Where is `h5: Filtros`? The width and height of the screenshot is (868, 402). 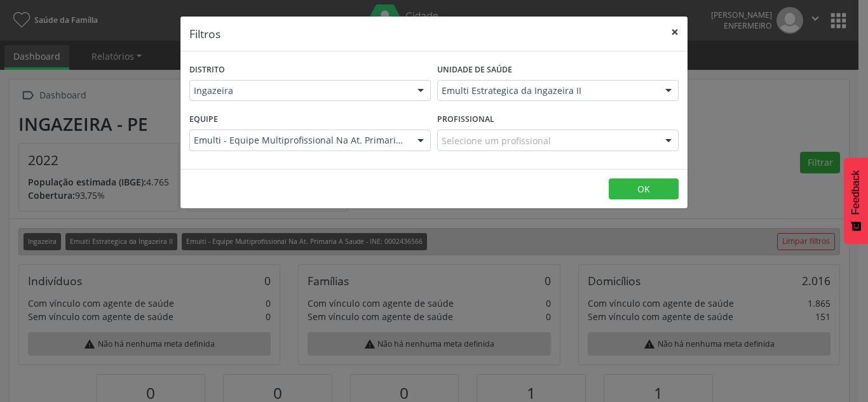
h5: Filtros is located at coordinates (204, 33).